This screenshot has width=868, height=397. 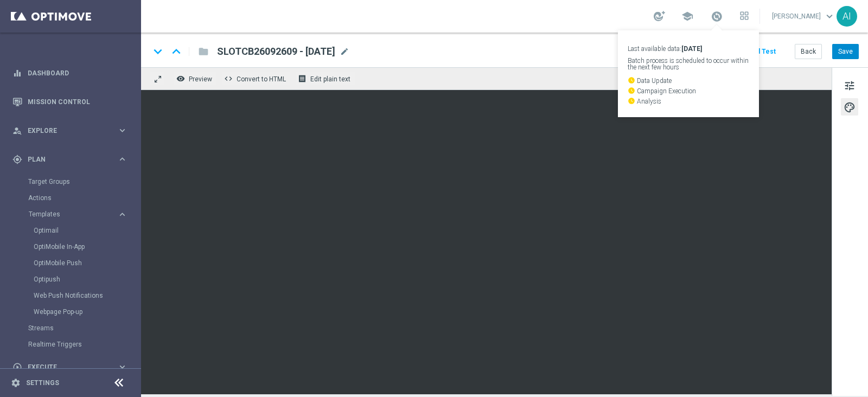 I want to click on div: OptiMobile In-App, so click(x=87, y=247).